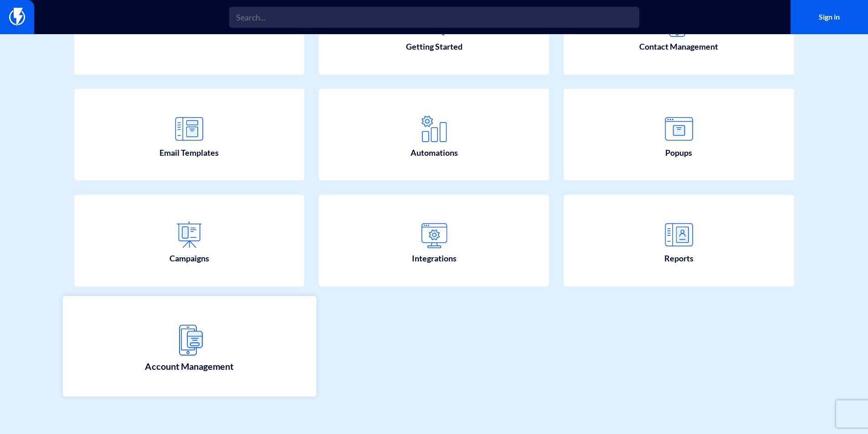 This screenshot has width=868, height=434. What do you see at coordinates (679, 259) in the screenshot?
I see `span: Reports` at bounding box center [679, 259].